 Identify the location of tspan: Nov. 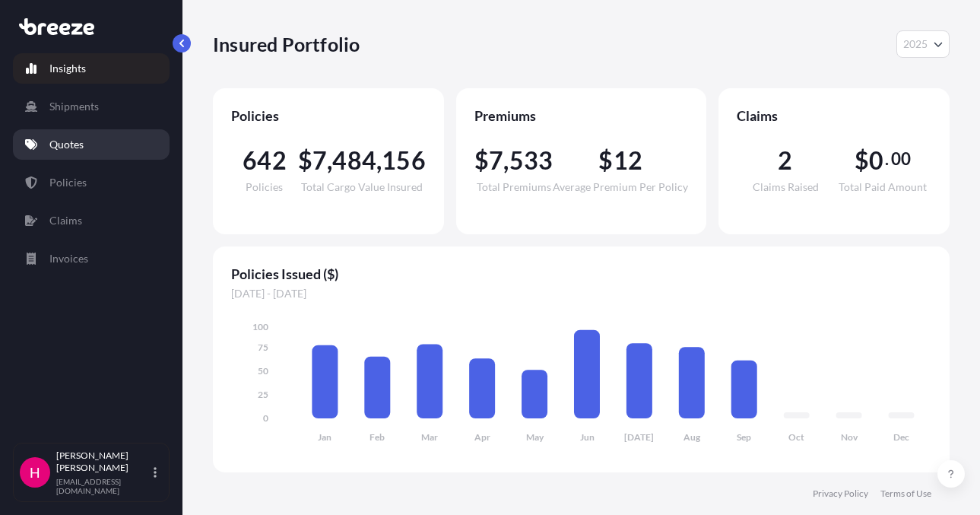
(849, 437).